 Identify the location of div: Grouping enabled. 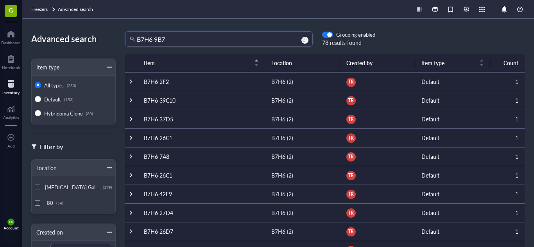
(356, 35).